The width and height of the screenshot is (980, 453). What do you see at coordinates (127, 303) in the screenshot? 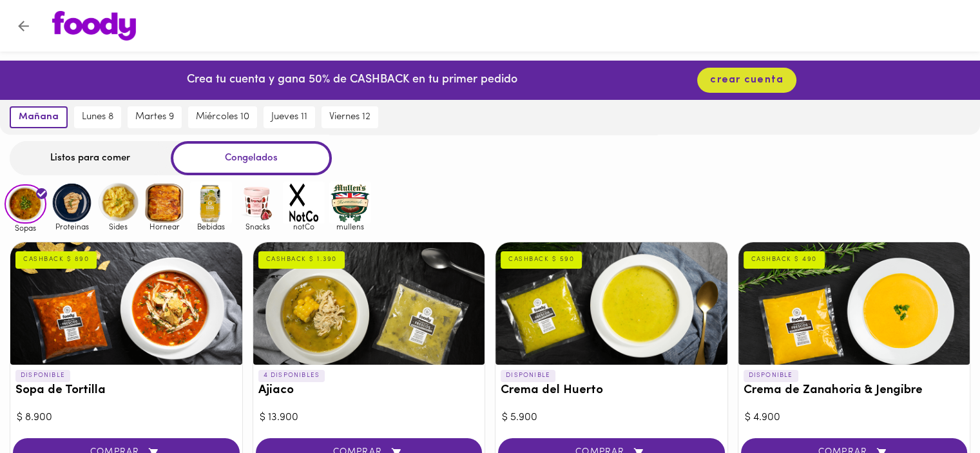
I see `div: Sopa de Tortilla` at bounding box center [127, 303].